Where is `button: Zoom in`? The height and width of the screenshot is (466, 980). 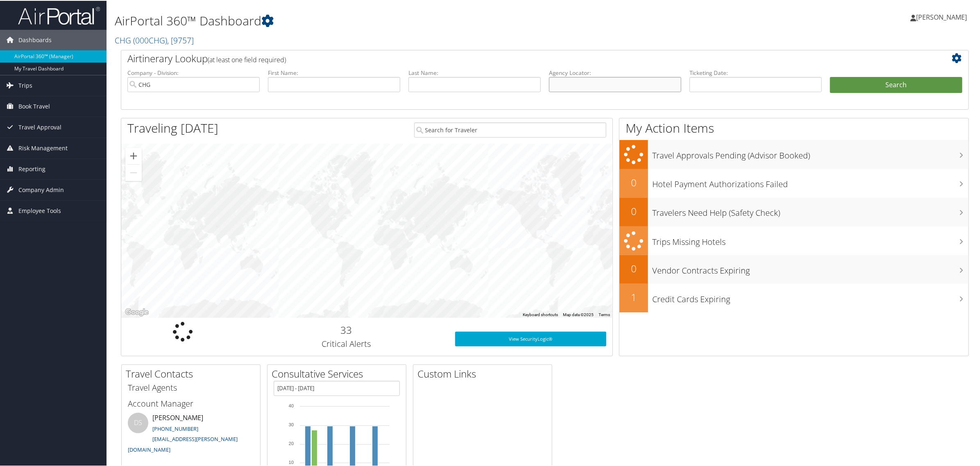 button: Zoom in is located at coordinates (133, 155).